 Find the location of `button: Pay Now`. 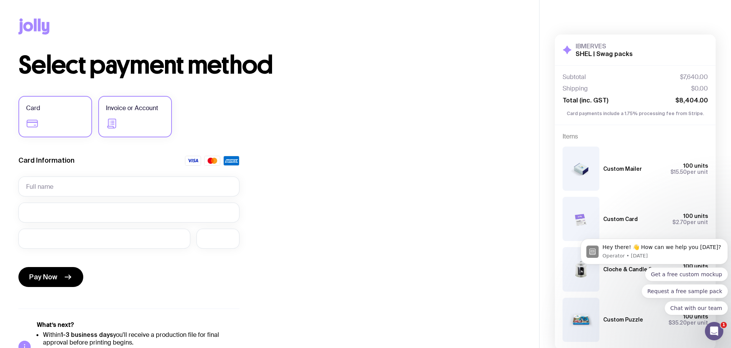

button: Pay Now is located at coordinates (51, 277).